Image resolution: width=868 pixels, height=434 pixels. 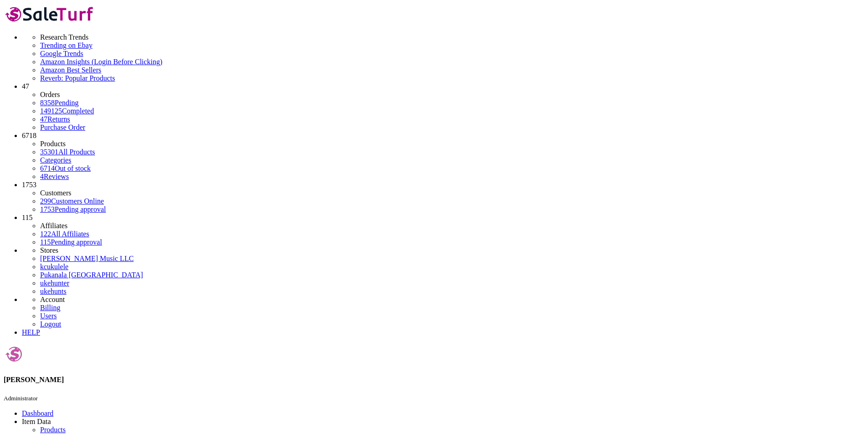 I want to click on a: 1753Pending approval, so click(x=73, y=210).